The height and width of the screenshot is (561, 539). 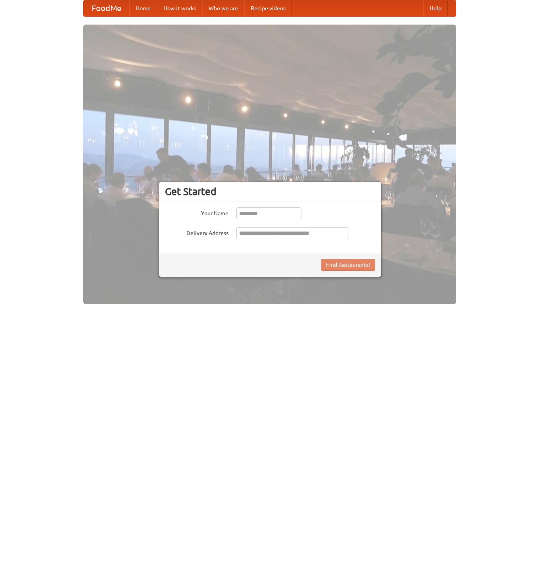 What do you see at coordinates (270, 192) in the screenshot?
I see `h3: Get Started` at bounding box center [270, 192].